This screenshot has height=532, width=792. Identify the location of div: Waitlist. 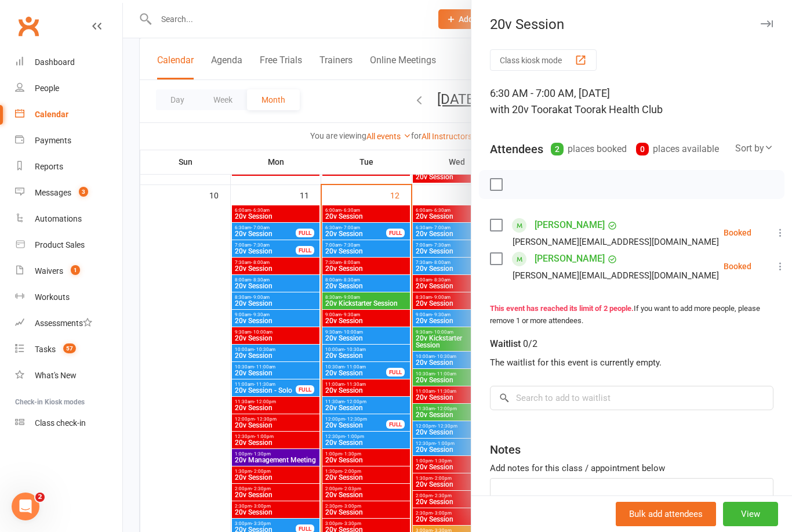
(514, 344).